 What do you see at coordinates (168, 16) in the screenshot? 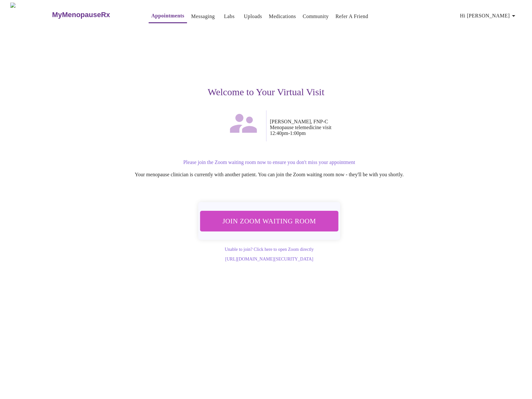
I see `a: Appointments` at bounding box center [168, 16].